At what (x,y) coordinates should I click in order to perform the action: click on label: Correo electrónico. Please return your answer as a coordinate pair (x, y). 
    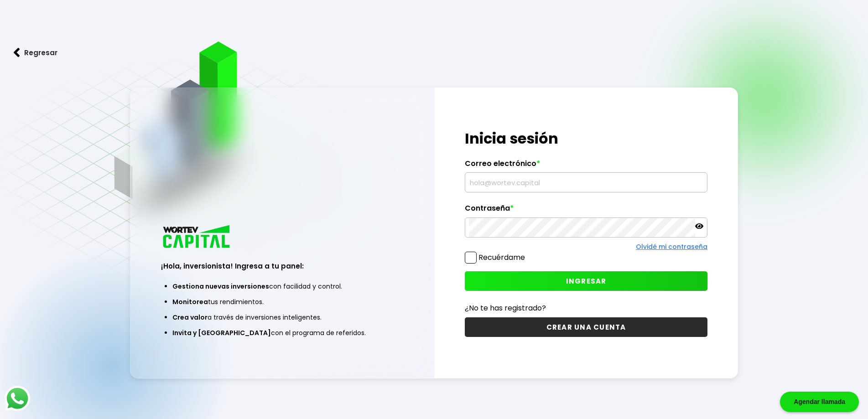
    Looking at the image, I should click on (586, 166).